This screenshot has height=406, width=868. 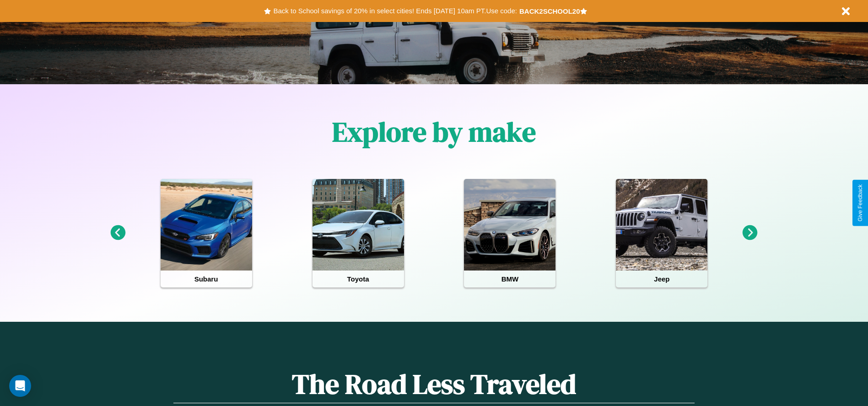 I want to click on h4: Subaru, so click(x=206, y=279).